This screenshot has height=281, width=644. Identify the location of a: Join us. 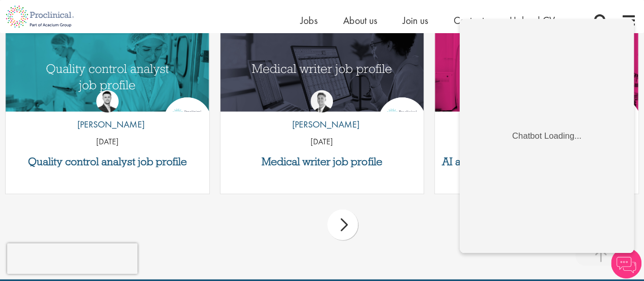
(415, 21).